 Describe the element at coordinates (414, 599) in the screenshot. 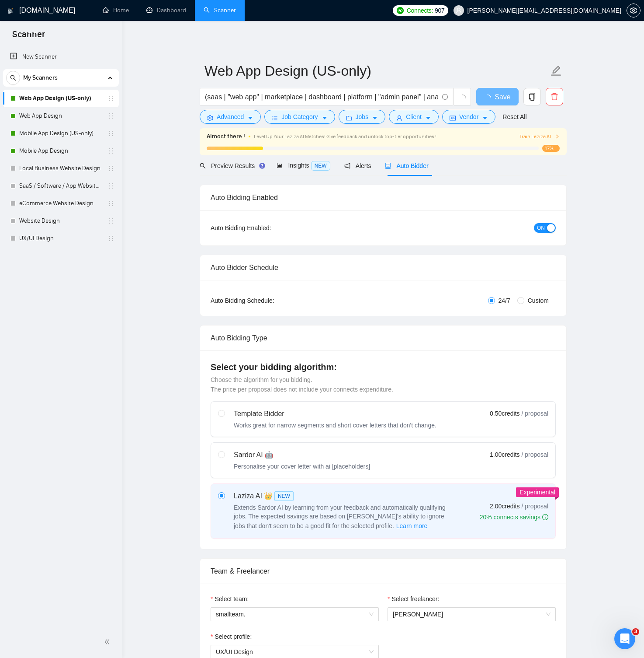

I see `label: Select freelancer:` at that location.